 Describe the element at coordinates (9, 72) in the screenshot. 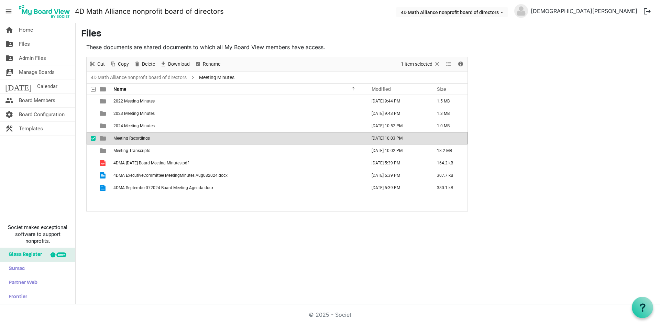

I see `span: switch_account` at that location.